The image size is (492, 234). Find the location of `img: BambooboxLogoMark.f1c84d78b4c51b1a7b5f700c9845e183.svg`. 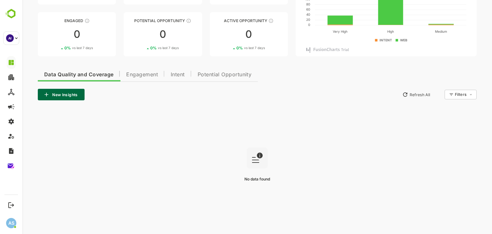

img: BambooboxLogoMark.f1c84d78b4c51b1a7b5f700c9845e183.svg is located at coordinates (11, 14).